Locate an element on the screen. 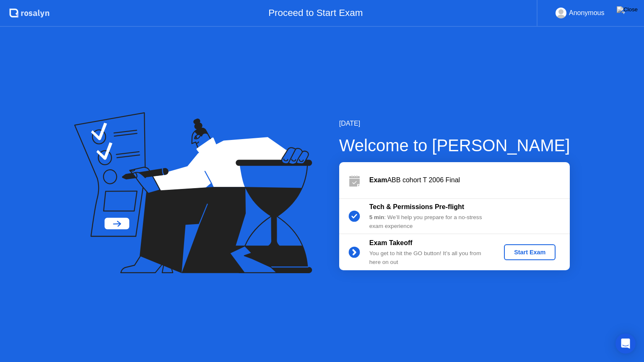  button: Start Exam is located at coordinates (530, 253).